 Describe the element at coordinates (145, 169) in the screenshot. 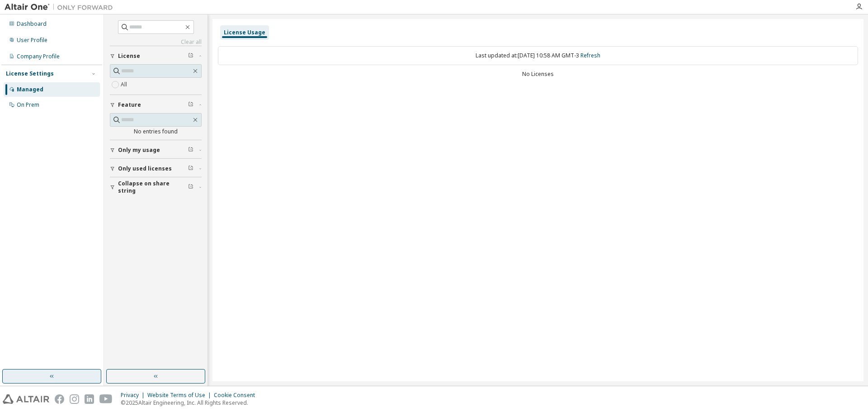

I see `span: Only used licenses` at that location.